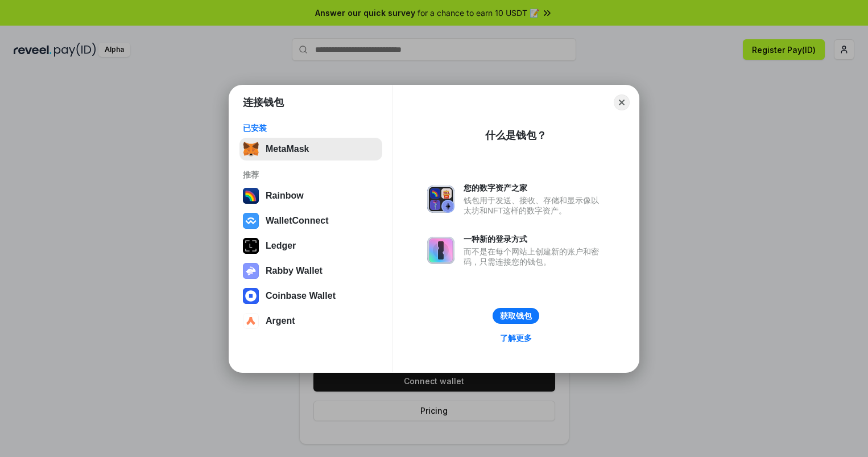  What do you see at coordinates (311, 174) in the screenshot?
I see `div: 推荐` at bounding box center [311, 174].